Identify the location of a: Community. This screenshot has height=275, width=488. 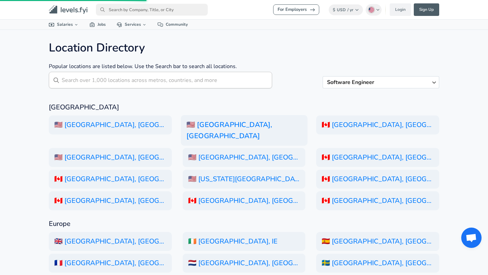
(173, 24).